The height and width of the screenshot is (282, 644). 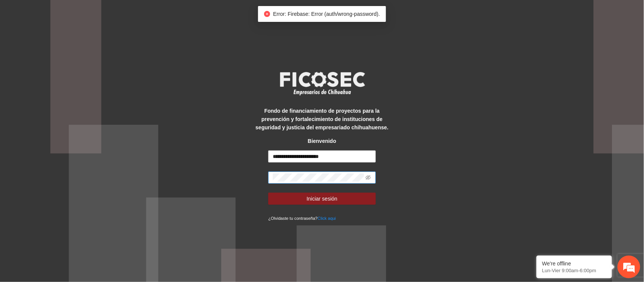 What do you see at coordinates (327, 219) in the screenshot?
I see `a: Click aqui` at bounding box center [327, 219].